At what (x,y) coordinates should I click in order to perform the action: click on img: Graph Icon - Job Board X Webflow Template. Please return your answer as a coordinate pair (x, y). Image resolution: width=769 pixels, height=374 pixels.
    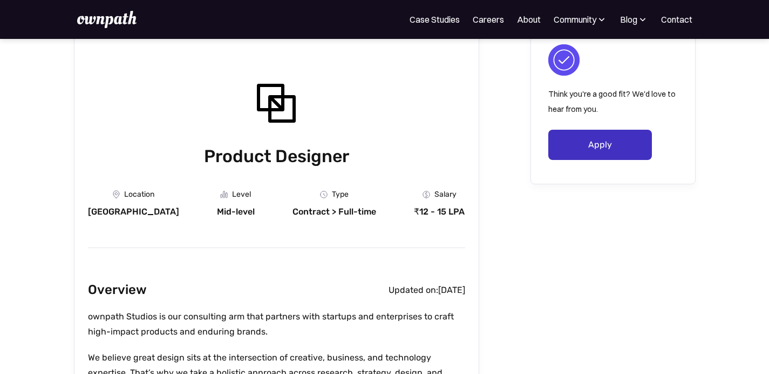
    Looking at the image, I should click on (224, 194).